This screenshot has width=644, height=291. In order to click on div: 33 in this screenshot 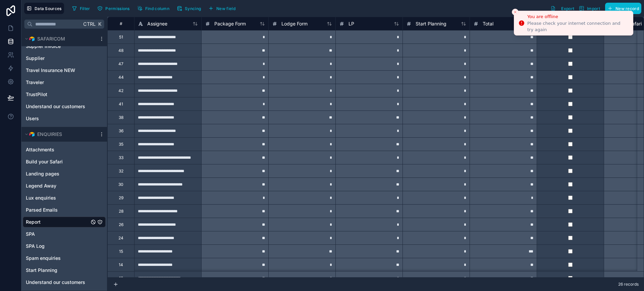, I will do `click(121, 158)`.